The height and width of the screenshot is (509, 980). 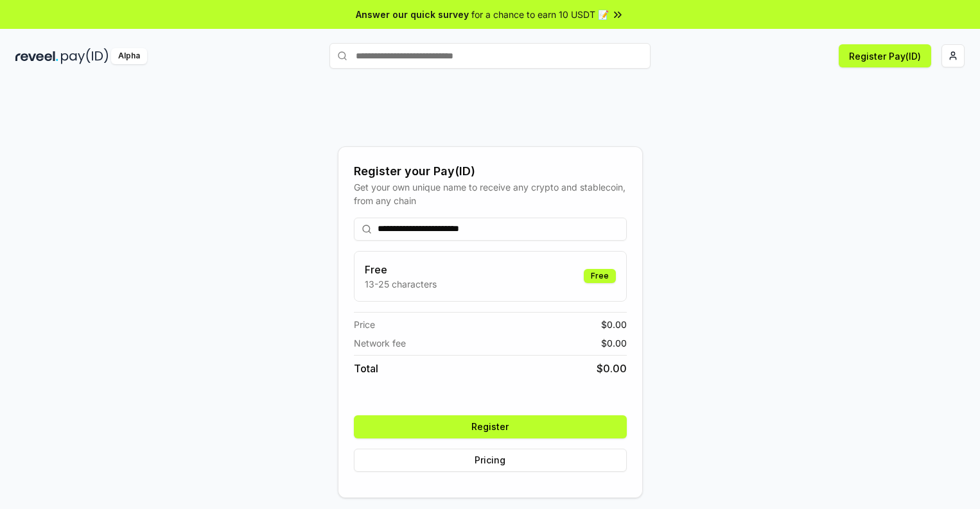 I want to click on span: Total, so click(x=366, y=368).